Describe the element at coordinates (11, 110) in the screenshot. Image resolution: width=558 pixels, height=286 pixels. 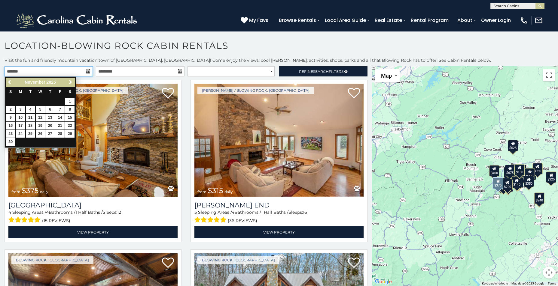
I see `a: 2` at that location.